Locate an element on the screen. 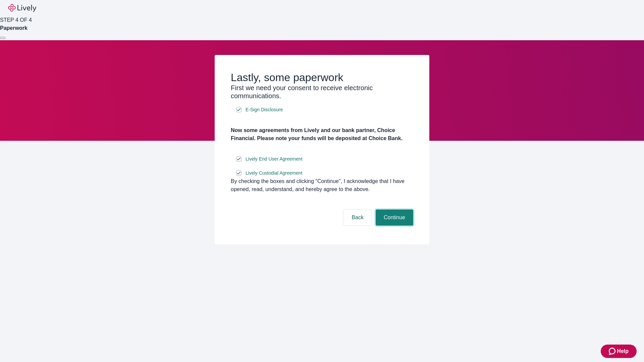  button: Zendesk support iconHelp is located at coordinates (618, 351).